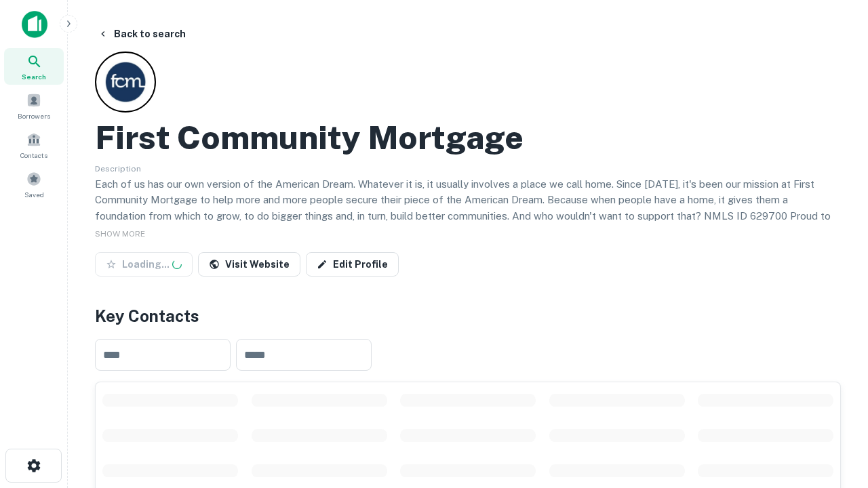 The image size is (868, 488). I want to click on div: Saved, so click(34, 184).